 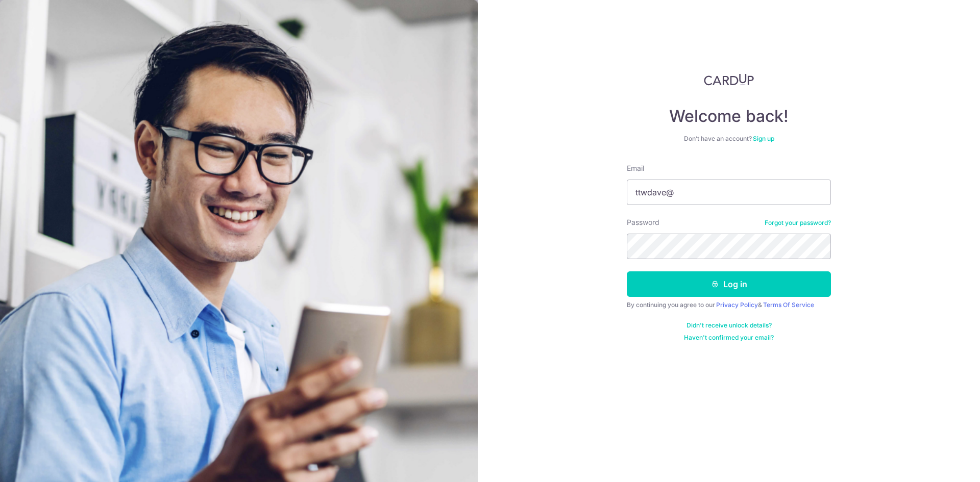 I want to click on button: Log in, so click(x=729, y=284).